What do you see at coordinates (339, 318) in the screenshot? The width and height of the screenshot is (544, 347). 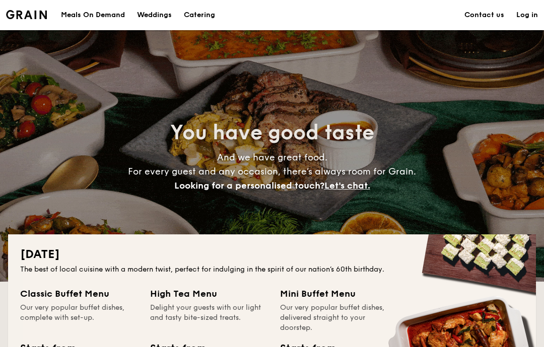 I see `div: Our very popular buffet dishes, delivered straight to your doorstep.` at bounding box center [339, 318].